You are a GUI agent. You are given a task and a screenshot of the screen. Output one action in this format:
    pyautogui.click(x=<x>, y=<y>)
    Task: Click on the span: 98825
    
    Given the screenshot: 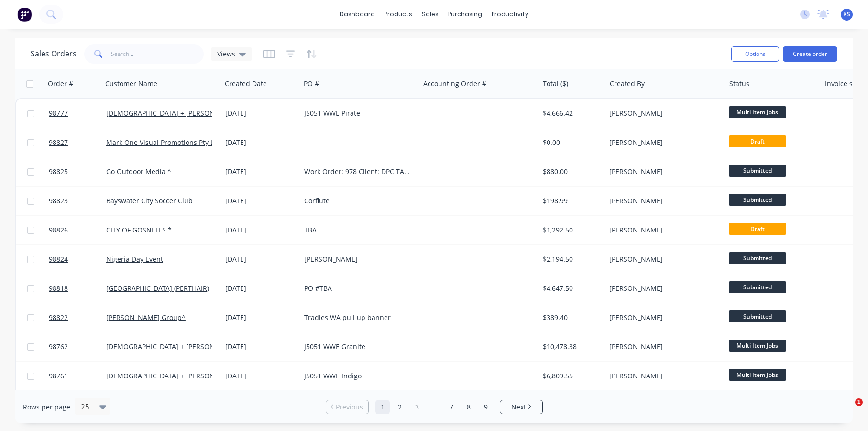 What is the action you would take?
    pyautogui.click(x=58, y=172)
    